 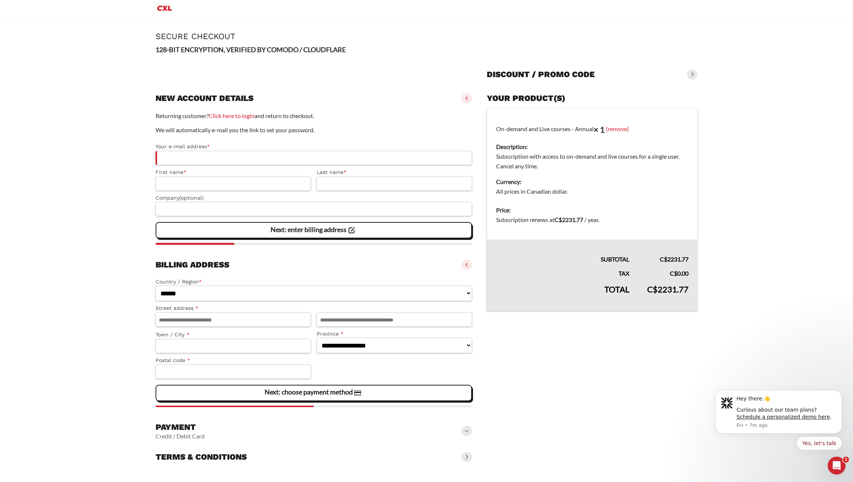 I want to click on label: Company, so click(x=314, y=198).